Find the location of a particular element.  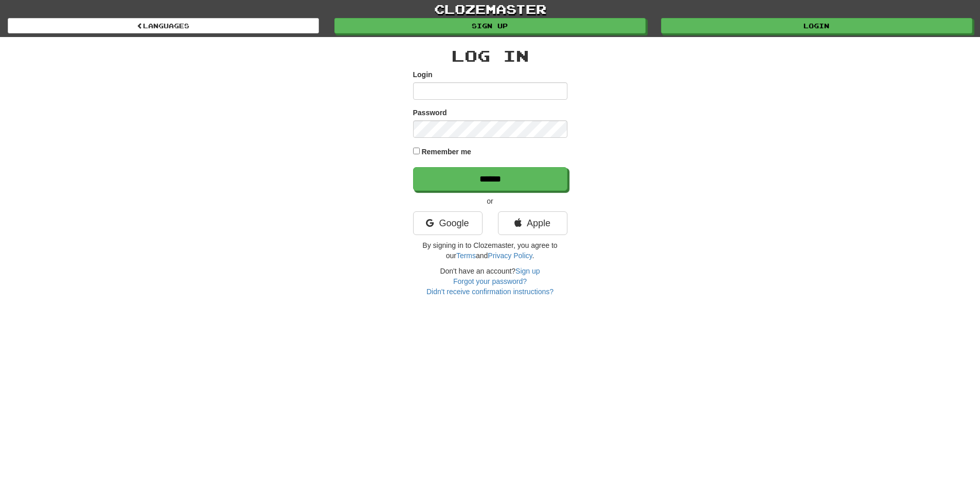

h2: Log In is located at coordinates (490, 56).